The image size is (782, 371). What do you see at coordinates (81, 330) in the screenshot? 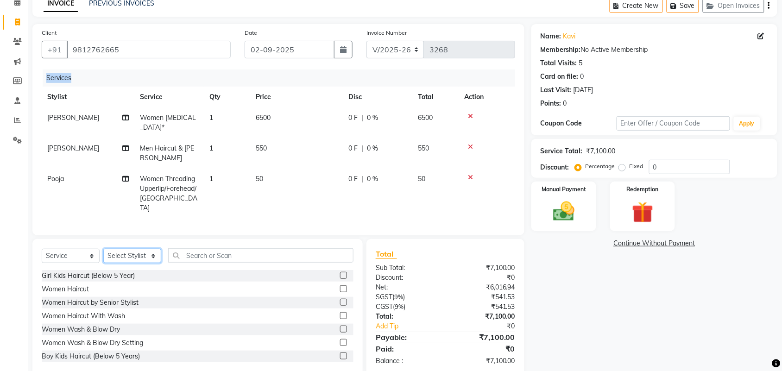
I see `div: Women Wash & Blow Dry` at bounding box center [81, 330].